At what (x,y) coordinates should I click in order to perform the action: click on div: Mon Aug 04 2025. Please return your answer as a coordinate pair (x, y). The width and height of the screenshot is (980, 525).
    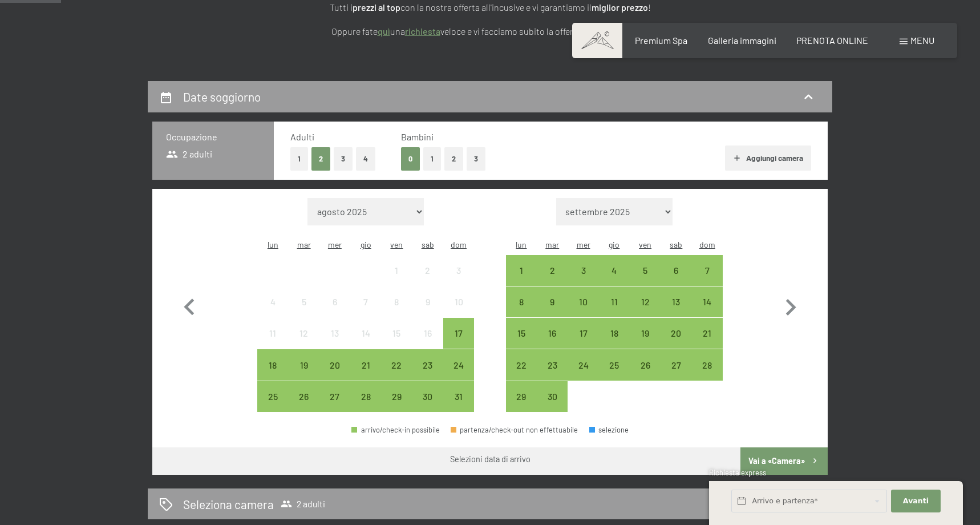
    Looking at the image, I should click on (272, 302).